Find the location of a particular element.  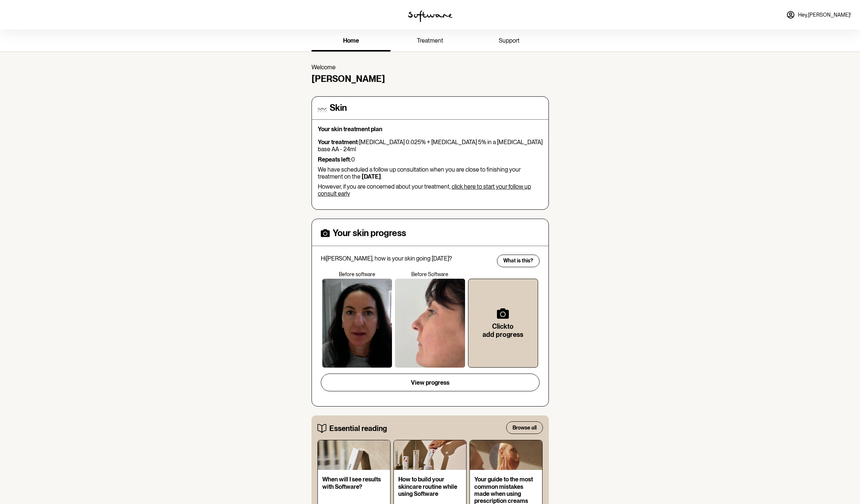

button: Browse all is located at coordinates (524, 428).